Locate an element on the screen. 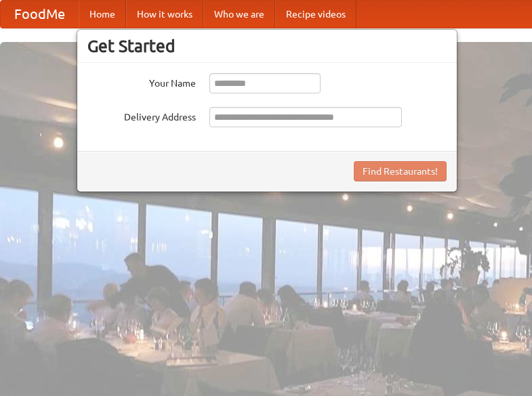  a: FoodMe is located at coordinates (39, 14).